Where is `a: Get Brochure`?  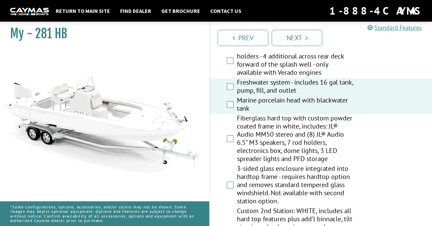
a: Get Brochure is located at coordinates (181, 11).